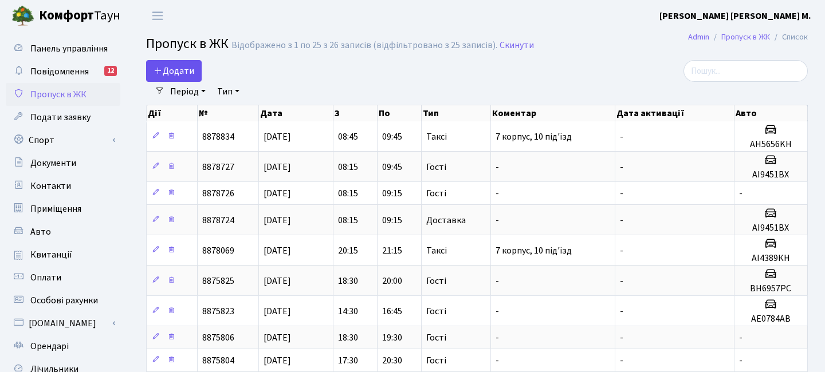 This screenshot has width=825, height=372. I want to click on span: 09:15, so click(392, 220).